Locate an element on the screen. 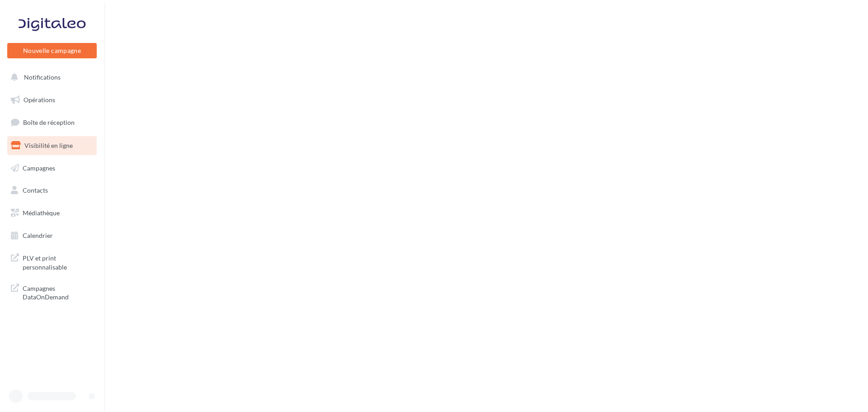 The height and width of the screenshot is (412, 868). a: Médiathèque is located at coordinates (52, 213).